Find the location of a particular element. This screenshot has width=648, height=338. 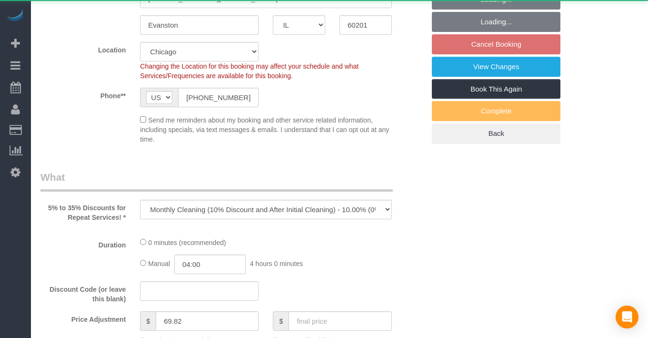

label: Location is located at coordinates (83, 48).